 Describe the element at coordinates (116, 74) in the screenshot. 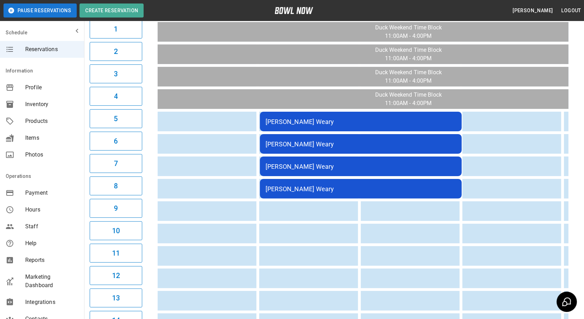

I see `h6: 3` at that location.